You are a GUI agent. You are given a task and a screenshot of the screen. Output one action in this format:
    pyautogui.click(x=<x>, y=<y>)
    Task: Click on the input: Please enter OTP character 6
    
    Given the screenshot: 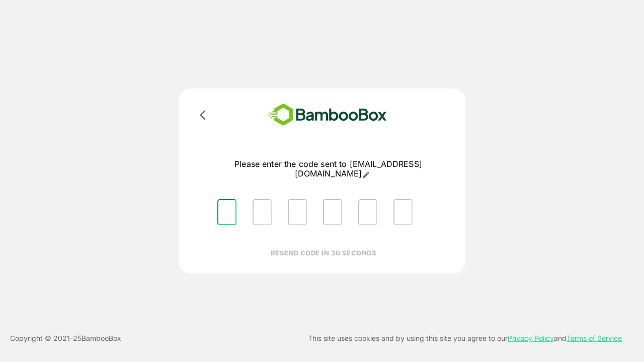 What is the action you would take?
    pyautogui.click(x=403, y=212)
    